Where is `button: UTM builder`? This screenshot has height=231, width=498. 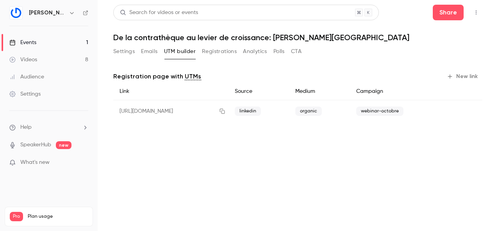
button: UTM builder is located at coordinates (180, 52).